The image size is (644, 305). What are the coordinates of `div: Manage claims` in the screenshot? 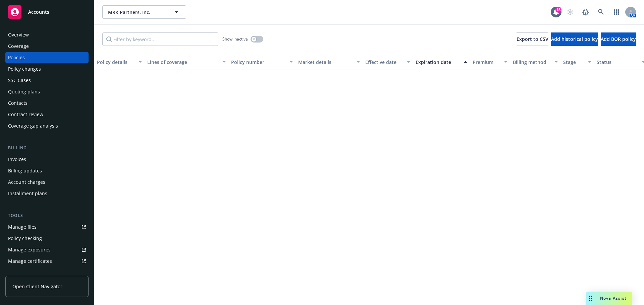 It's located at (25, 272).